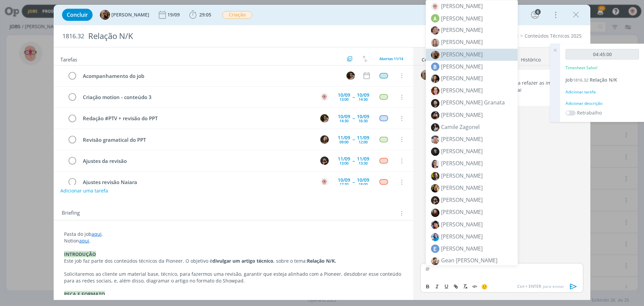 The width and height of the screenshot is (644, 306). Describe the element at coordinates (435, 140) in the screenshot. I see `img: 1692385253_aec344_fotowhatsapp.jpg` at that location.